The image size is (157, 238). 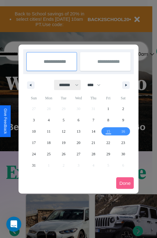 What do you see at coordinates (49, 120) in the screenshot?
I see `span: 4` at bounding box center [49, 120].